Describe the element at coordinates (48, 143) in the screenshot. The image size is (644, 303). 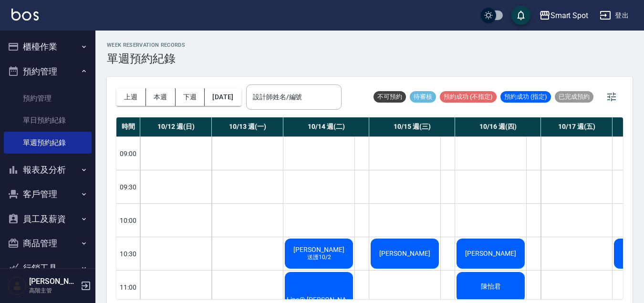
I see `a: 單週預約紀錄` at that location.